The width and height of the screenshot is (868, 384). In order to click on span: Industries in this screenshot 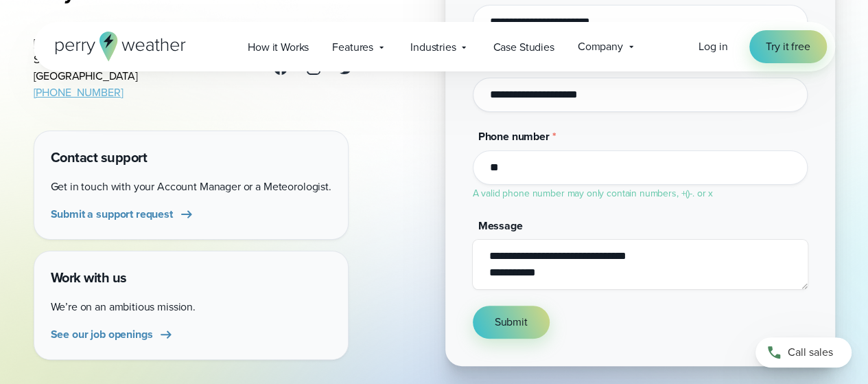, I will do `click(433, 47)`.